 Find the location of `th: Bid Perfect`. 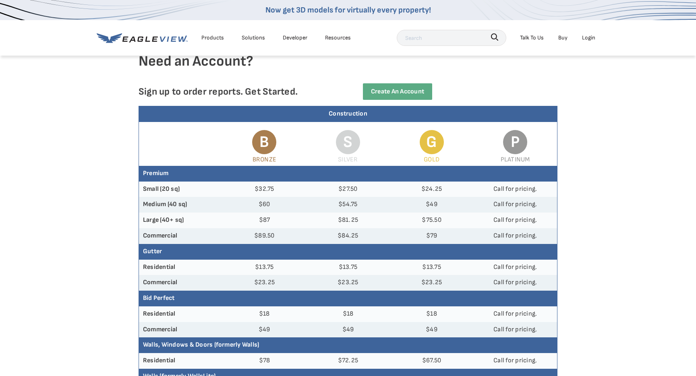

th: Bid Perfect is located at coordinates (348, 298).